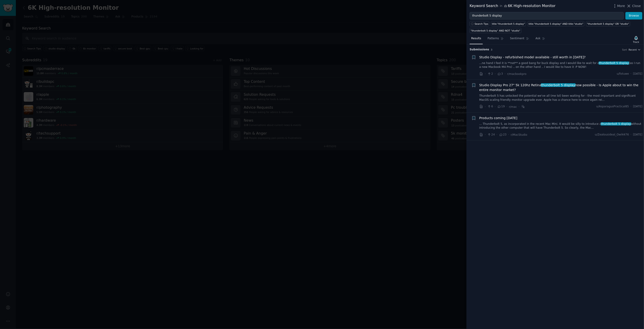  I want to click on a: Studio Display Pro 27" 5k 120hz Retinathunderbolt 5 displaynow possible - Is Apple about to win t..., so click(561, 88).